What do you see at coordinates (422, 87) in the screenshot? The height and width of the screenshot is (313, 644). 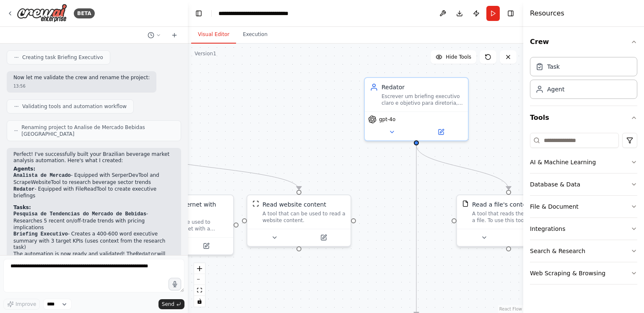 I see `div: Redator` at bounding box center [422, 87].